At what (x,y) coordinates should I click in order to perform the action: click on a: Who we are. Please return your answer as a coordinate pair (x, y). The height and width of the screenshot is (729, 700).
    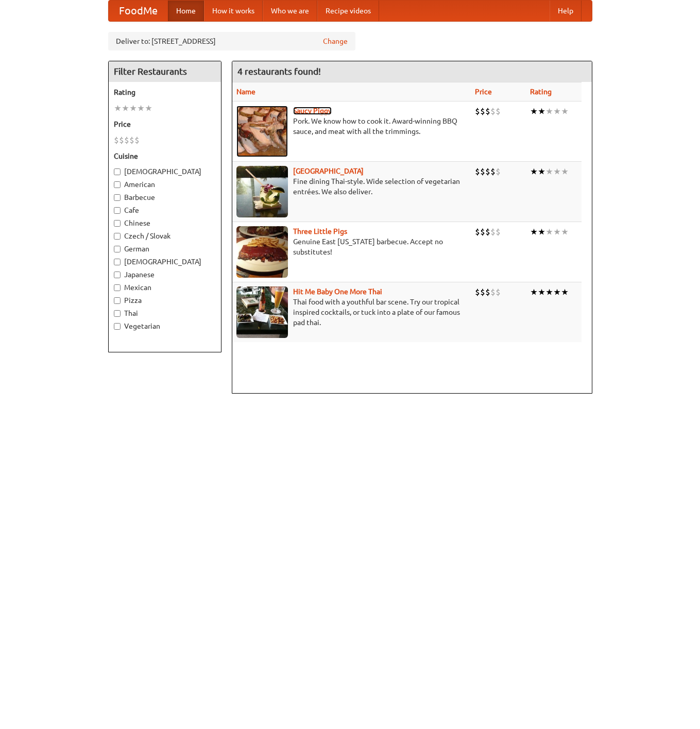
    Looking at the image, I should click on (290, 11).